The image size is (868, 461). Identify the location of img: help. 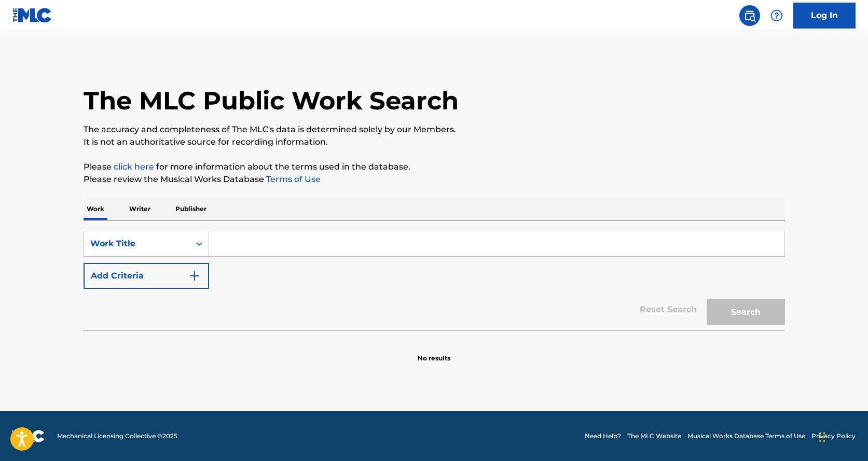
(777, 16).